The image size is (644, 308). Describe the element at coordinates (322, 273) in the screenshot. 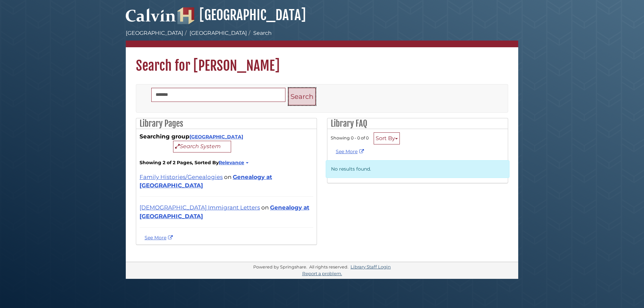

I see `a: Report a problem.` at that location.